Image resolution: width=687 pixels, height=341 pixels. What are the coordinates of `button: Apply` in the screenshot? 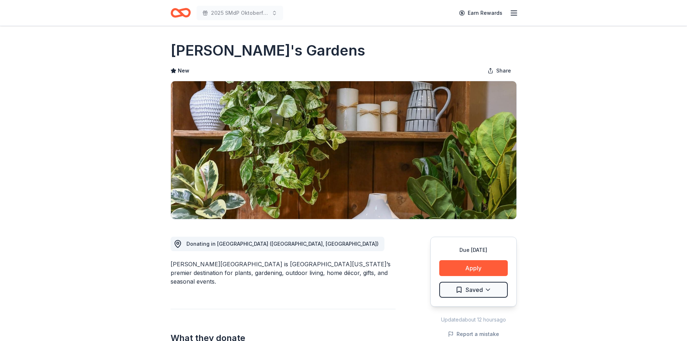 It's located at (473, 268).